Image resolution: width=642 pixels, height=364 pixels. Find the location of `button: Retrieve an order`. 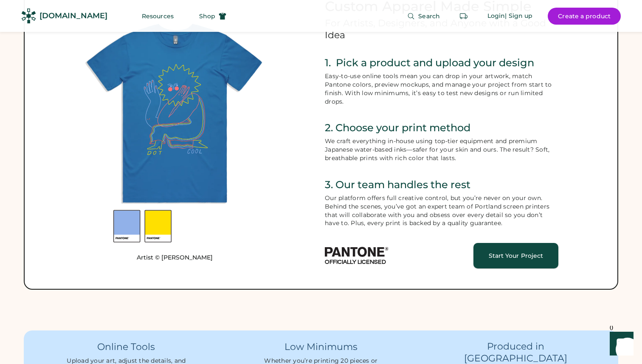

button: Retrieve an order is located at coordinates (464, 16).